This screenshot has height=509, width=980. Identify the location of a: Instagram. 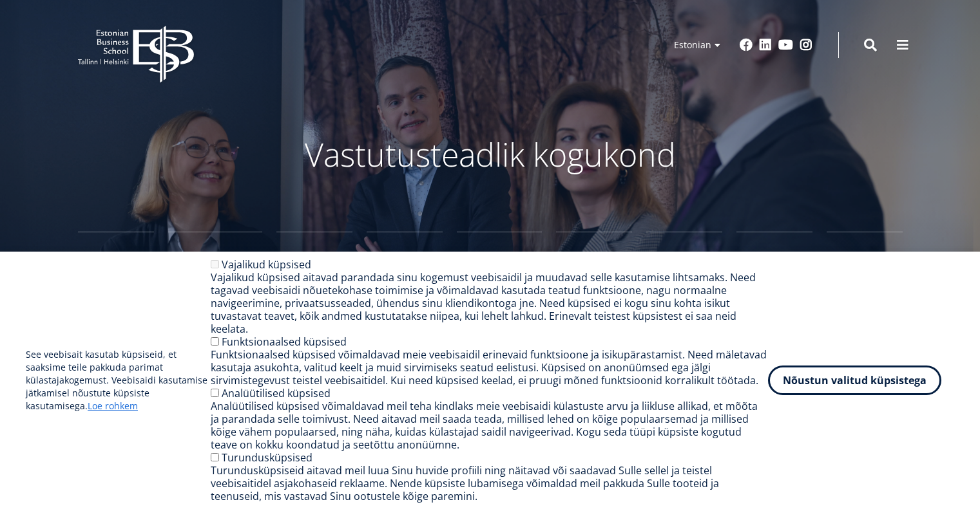
(806, 45).